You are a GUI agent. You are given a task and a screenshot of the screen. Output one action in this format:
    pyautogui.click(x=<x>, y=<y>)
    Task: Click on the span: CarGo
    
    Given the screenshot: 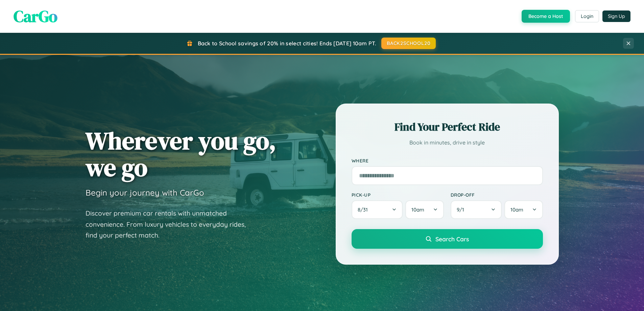 What is the action you would take?
    pyautogui.click(x=36, y=16)
    